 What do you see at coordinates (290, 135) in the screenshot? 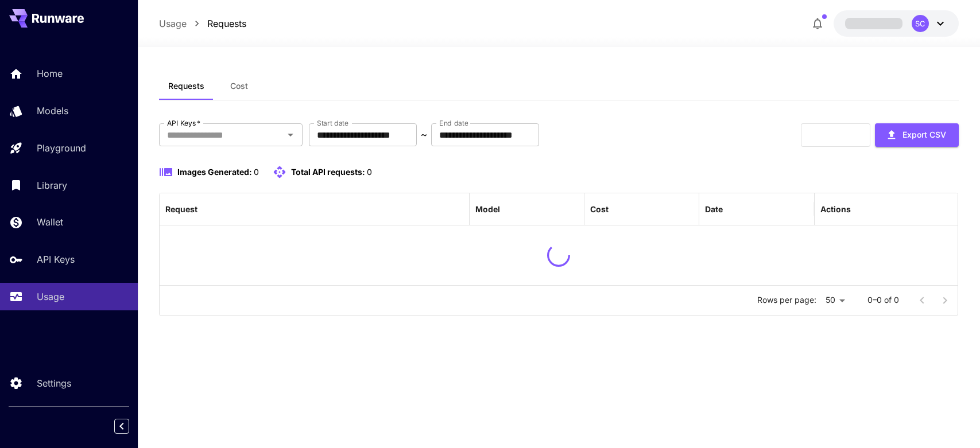
I see `button: Open` at bounding box center [290, 135].